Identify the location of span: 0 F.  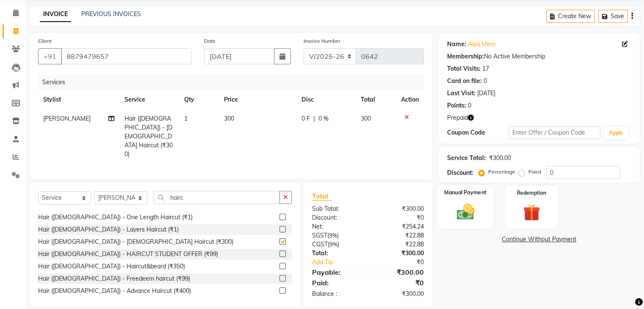
(306, 118).